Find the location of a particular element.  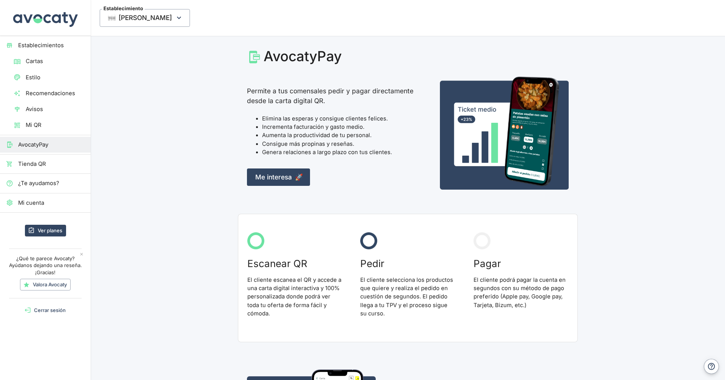

li: Consigue más propinas y reseñas. is located at coordinates (327, 144).